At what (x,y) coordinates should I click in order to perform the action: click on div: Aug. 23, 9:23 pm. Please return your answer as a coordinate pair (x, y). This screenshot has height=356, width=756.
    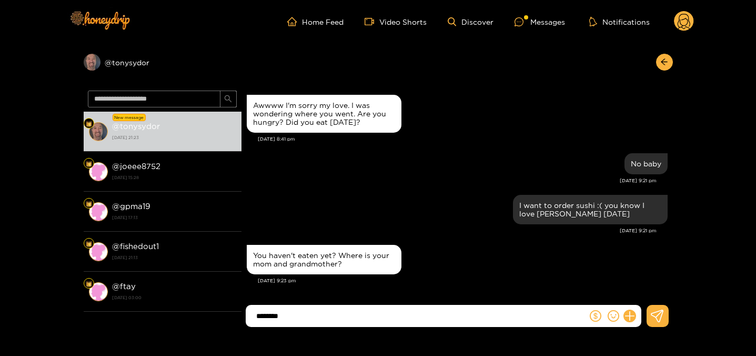
    Looking at the image, I should click on (324, 259).